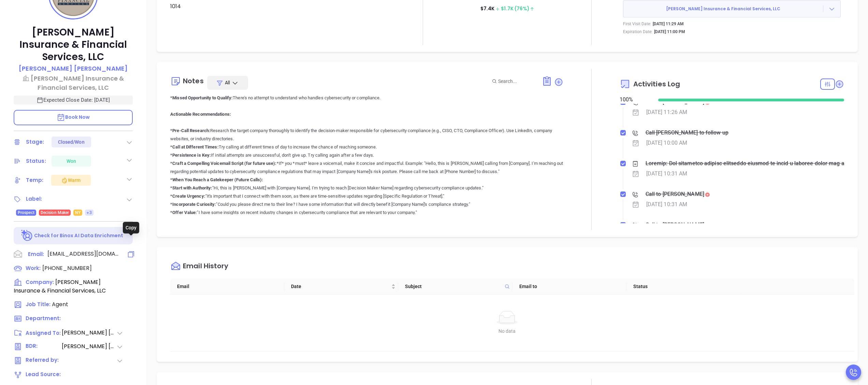 This screenshot has width=868, height=385. What do you see at coordinates (745, 164) in the screenshot?
I see `div: Loremip: Dol sitametco adipisc elitseddo eiusmod te incid u laboree dolor mag aliq eni ad mini ve...` at bounding box center [745, 164].